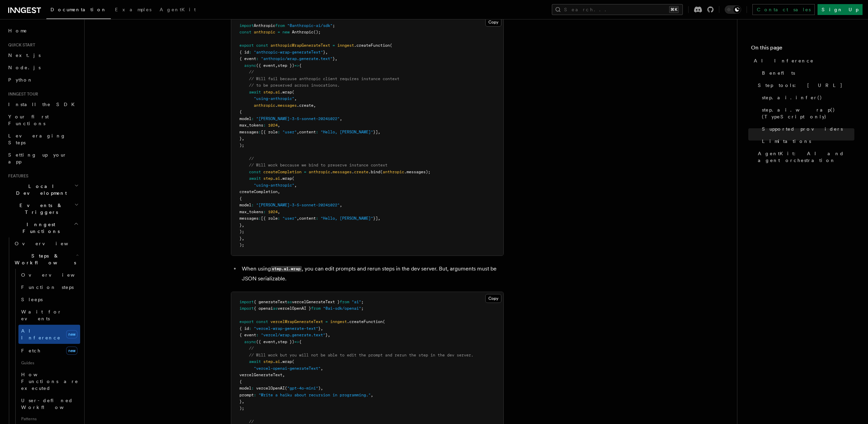 This screenshot has height=424, width=868. What do you see at coordinates (274, 98) in the screenshot?
I see `span: "using-anthropic"` at bounding box center [274, 98].